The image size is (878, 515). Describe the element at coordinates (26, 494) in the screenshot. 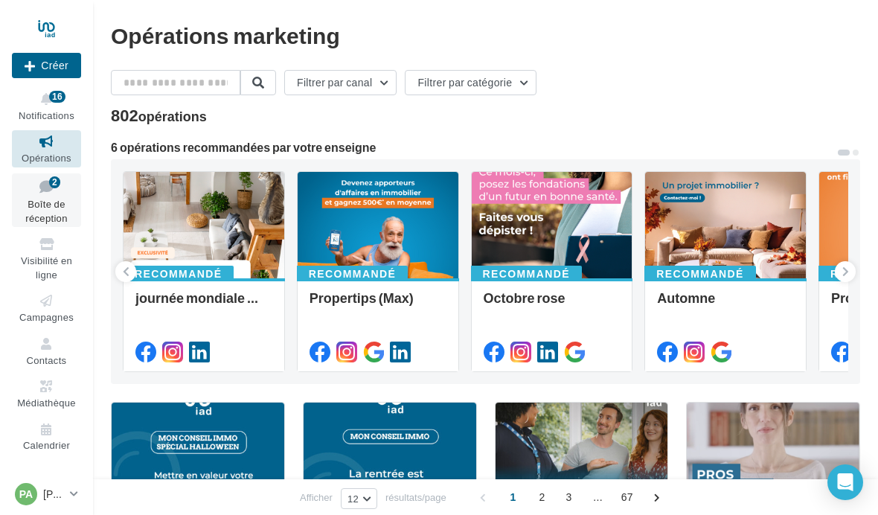

I see `span: PA` at that location.